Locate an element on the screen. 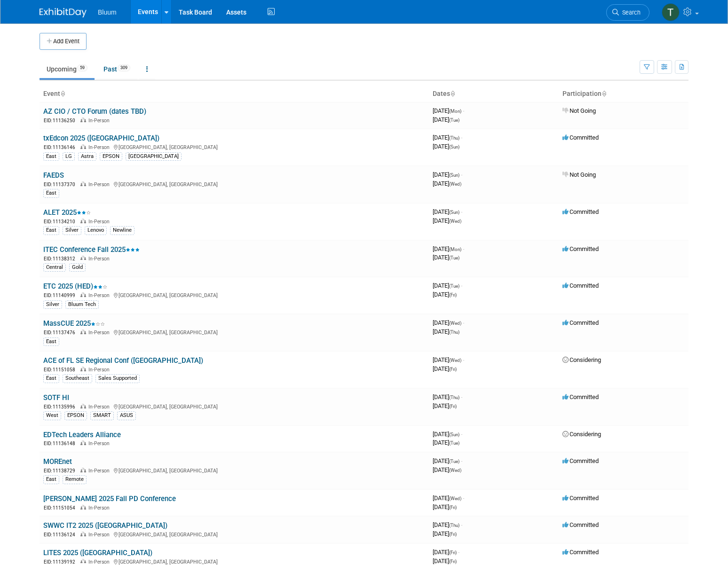 The height and width of the screenshot is (565, 728). th: Participation is located at coordinates (623, 94).